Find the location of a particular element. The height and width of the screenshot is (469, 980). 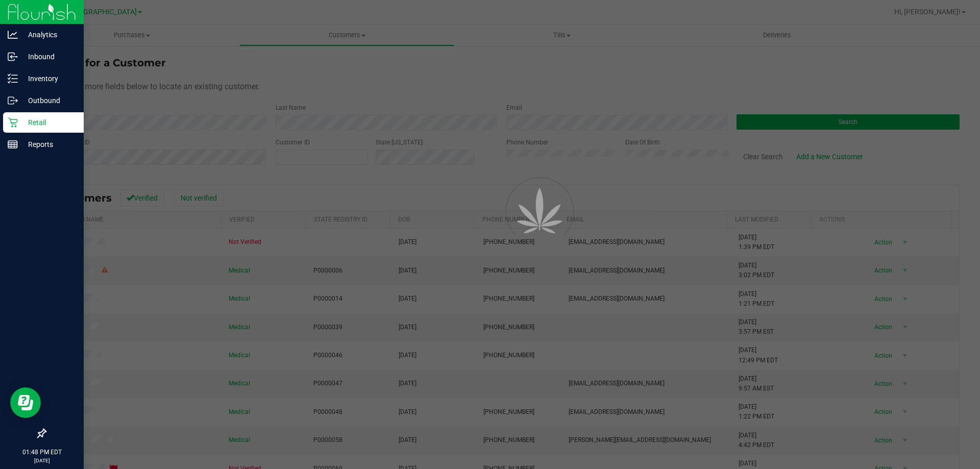

p: Reports is located at coordinates (49, 144).